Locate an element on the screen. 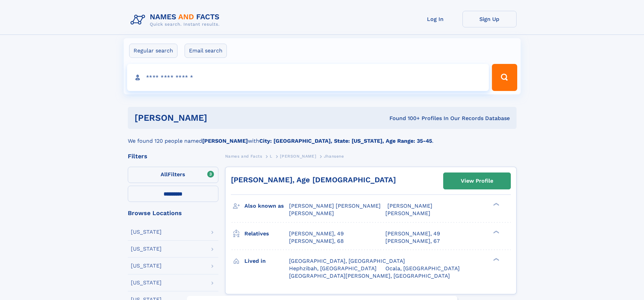 The image size is (644, 300). h3: Relatives is located at coordinates (266, 233).